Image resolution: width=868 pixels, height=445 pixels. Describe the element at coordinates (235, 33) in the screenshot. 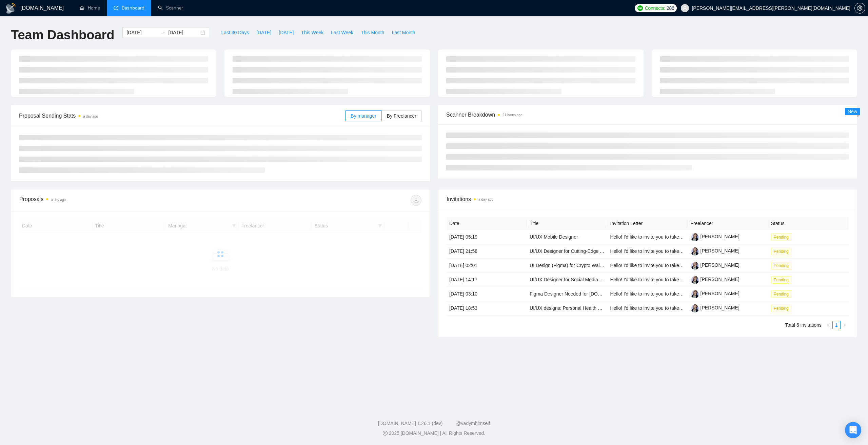

I see `button: Last 30 Days` at that location.